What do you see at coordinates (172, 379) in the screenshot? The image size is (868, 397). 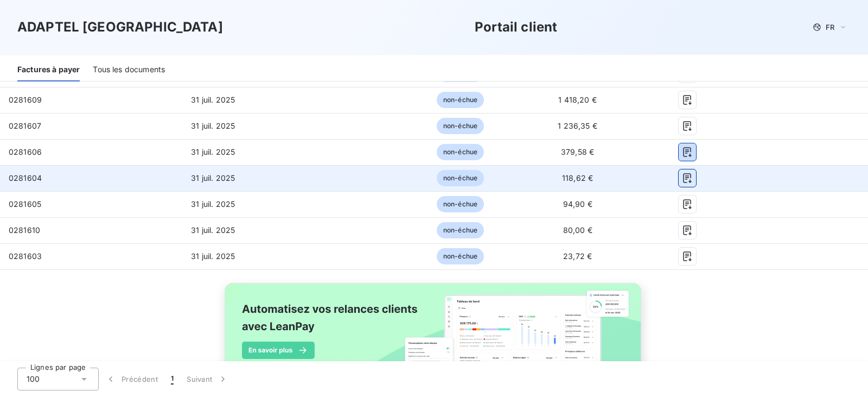 I see `span: 1` at bounding box center [172, 379].